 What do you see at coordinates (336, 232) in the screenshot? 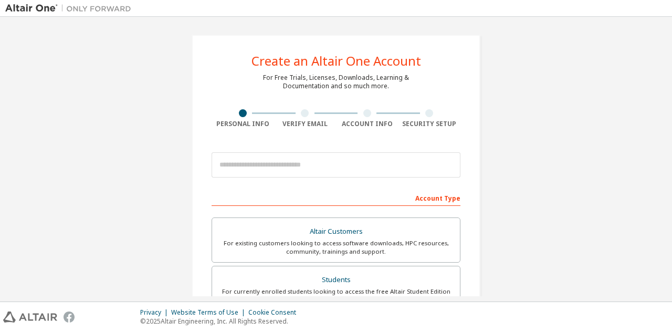
I see `div: Altair Customers` at bounding box center [336, 232].